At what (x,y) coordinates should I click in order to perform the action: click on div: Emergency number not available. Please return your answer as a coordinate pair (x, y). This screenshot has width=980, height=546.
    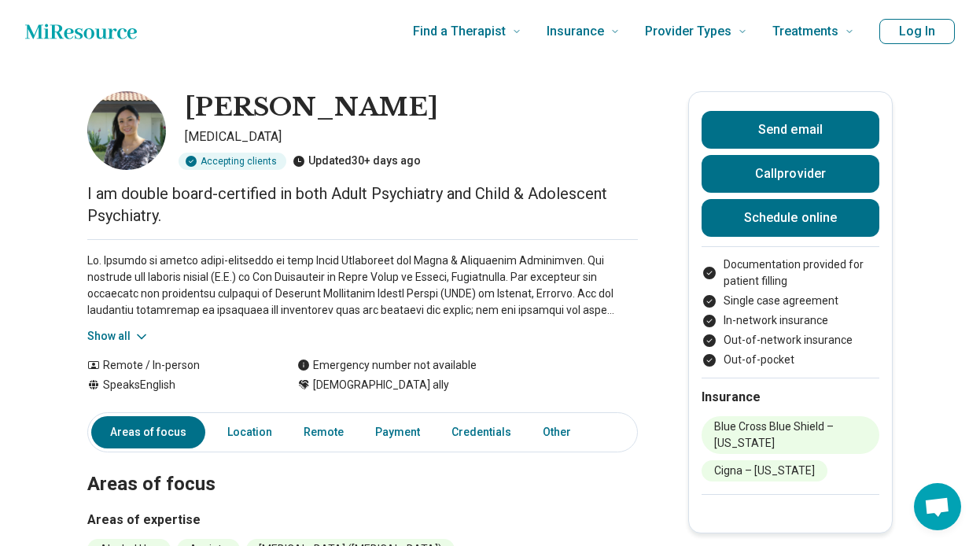
    Looking at the image, I should click on (387, 365).